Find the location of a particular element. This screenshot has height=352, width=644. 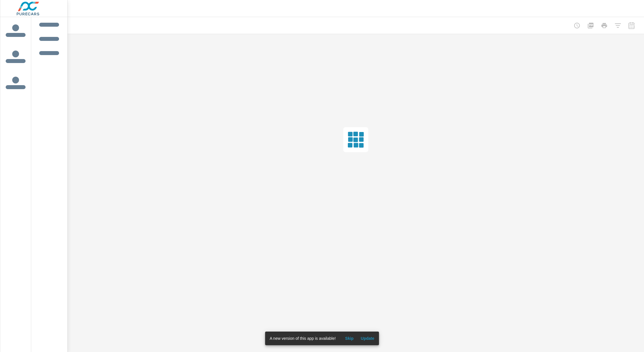

span: Skip is located at coordinates (349, 338).